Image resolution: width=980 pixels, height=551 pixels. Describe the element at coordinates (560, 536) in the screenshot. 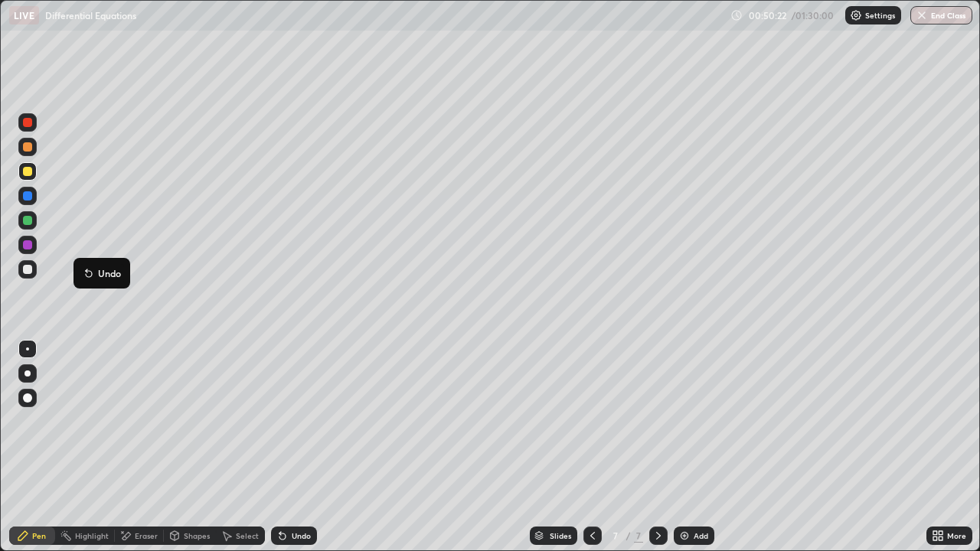

I see `div: Slides` at that location.